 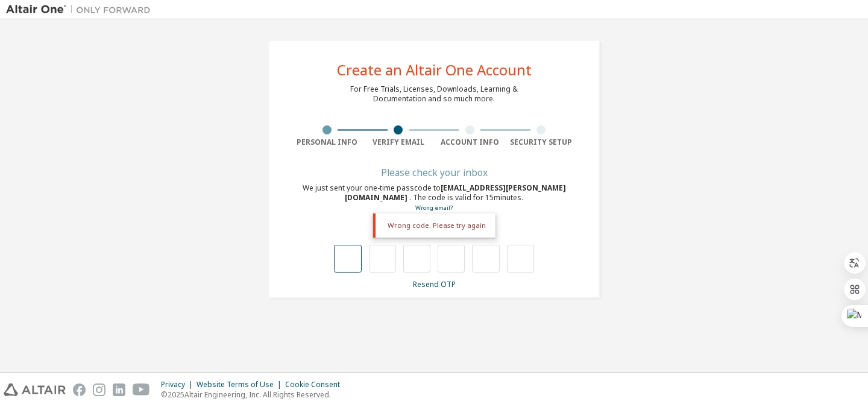 I want to click on a: Resend OTP, so click(x=434, y=284).